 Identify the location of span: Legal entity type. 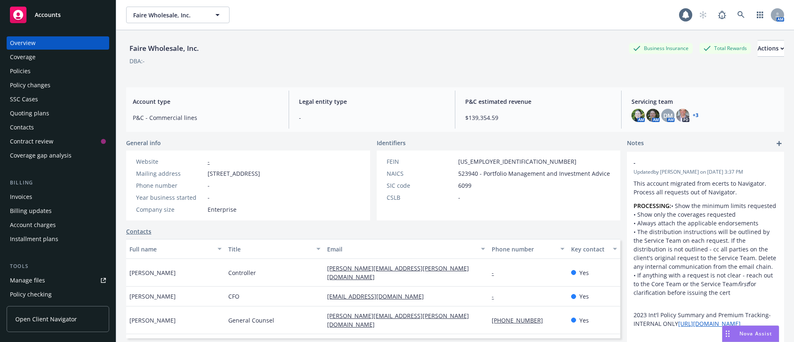
(372, 101).